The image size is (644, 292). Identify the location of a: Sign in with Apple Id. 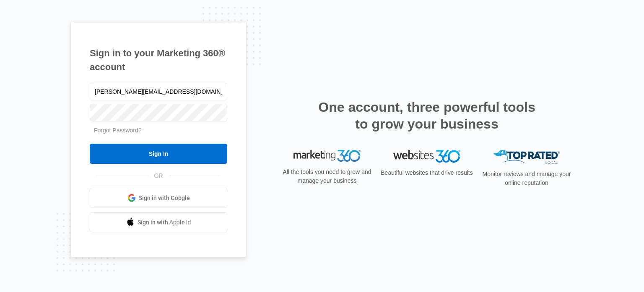
(159, 222).